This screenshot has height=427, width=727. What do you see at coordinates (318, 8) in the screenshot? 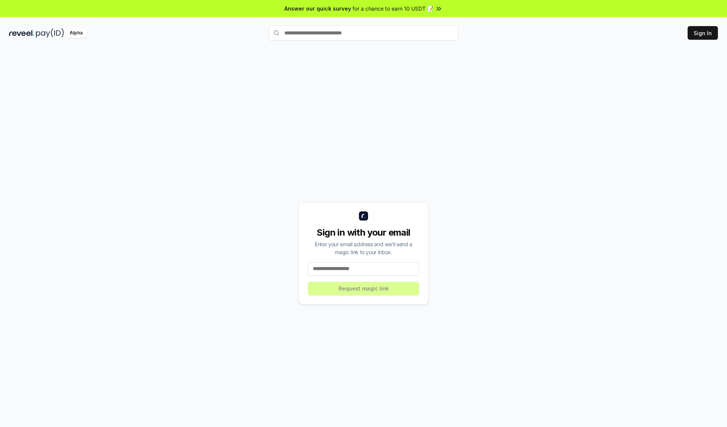
I see `span: Answer our quick survey` at bounding box center [318, 8].